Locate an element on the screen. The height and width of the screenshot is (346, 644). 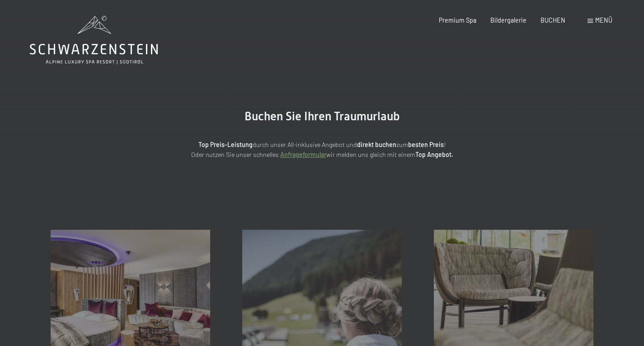
a: Premium Spa is located at coordinates (457, 20).